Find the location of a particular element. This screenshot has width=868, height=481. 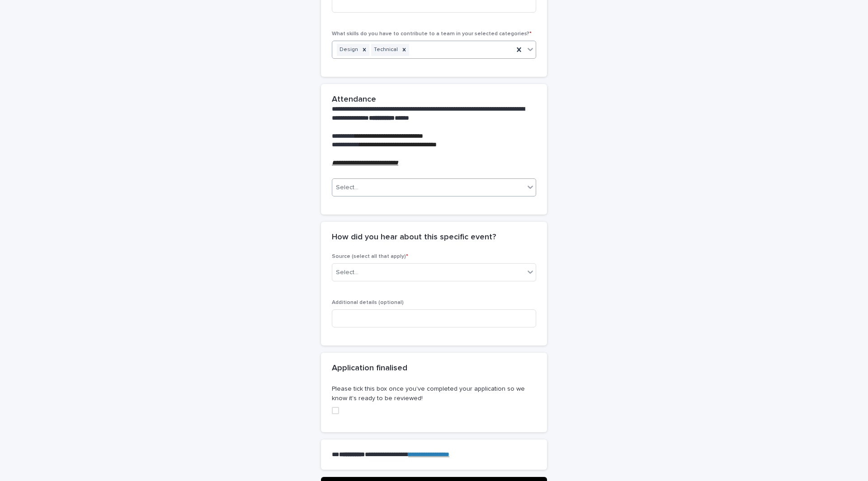

span: Source (select all that apply) is located at coordinates (370, 257).